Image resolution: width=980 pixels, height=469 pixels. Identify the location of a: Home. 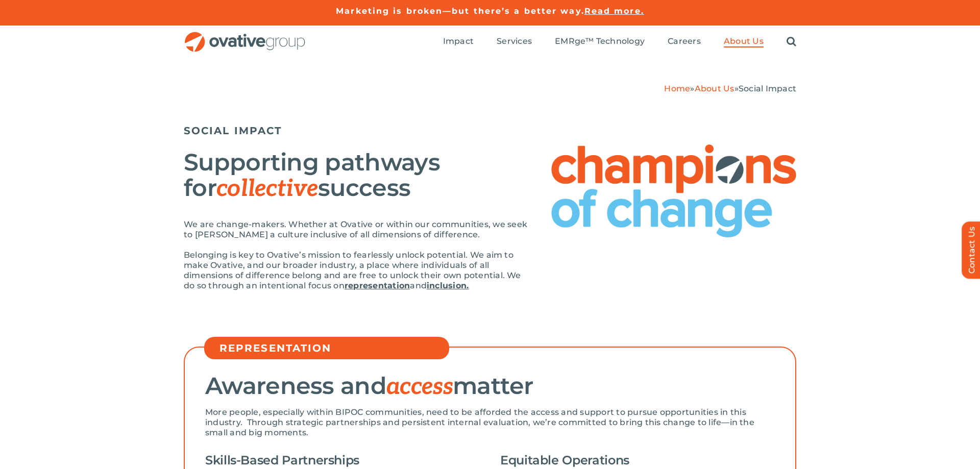
(677, 88).